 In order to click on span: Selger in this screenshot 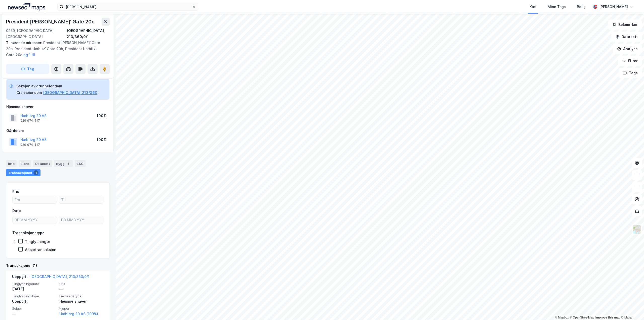, I will do `click(34, 309)`.